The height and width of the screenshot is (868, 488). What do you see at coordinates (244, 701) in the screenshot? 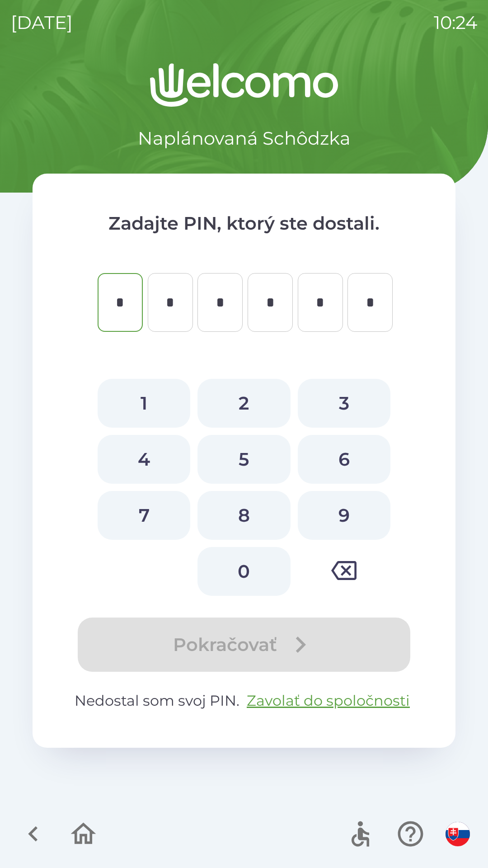
I see `p: Nedostal som svoj PIN.` at bounding box center [244, 701].